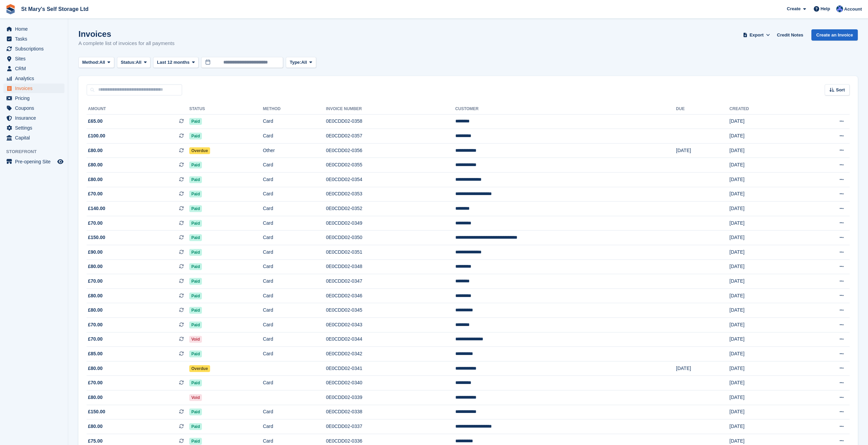 The image size is (868, 445). Describe the element at coordinates (391, 150) in the screenshot. I see `td: 0E0CDD02-0356` at that location.